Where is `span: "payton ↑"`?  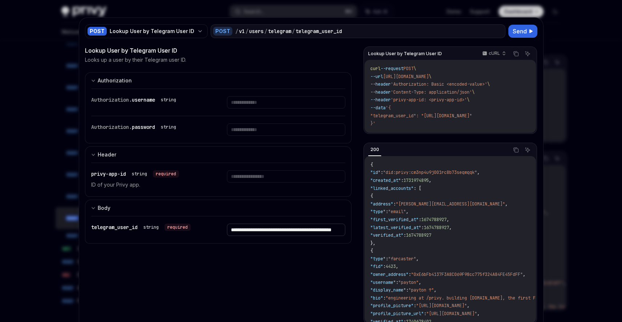 span: "payton ↑" is located at coordinates (421, 290).